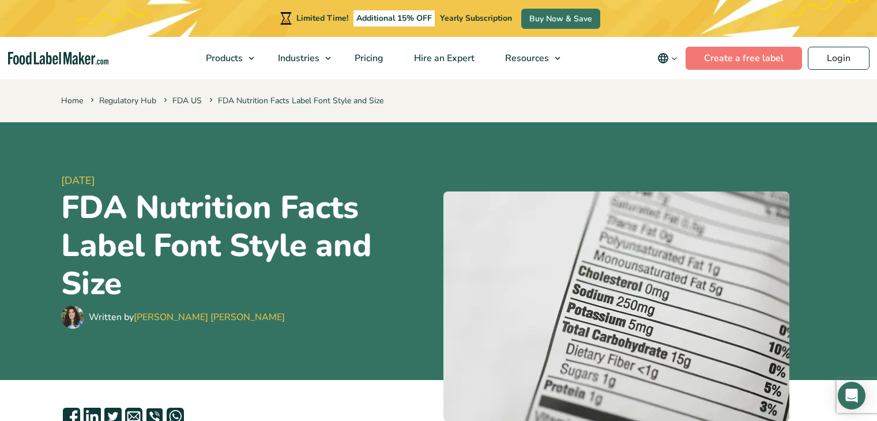  I want to click on a: Industries, so click(300, 58).